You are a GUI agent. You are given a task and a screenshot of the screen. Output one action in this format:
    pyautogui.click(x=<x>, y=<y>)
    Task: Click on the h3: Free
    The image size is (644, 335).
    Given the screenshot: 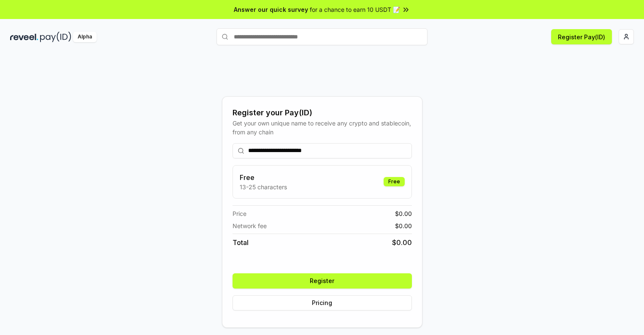 What is the action you would take?
    pyautogui.click(x=263, y=178)
    